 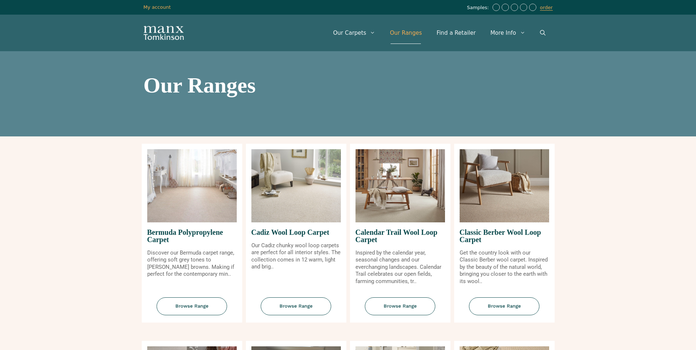 I want to click on a: More Info, so click(x=508, y=33).